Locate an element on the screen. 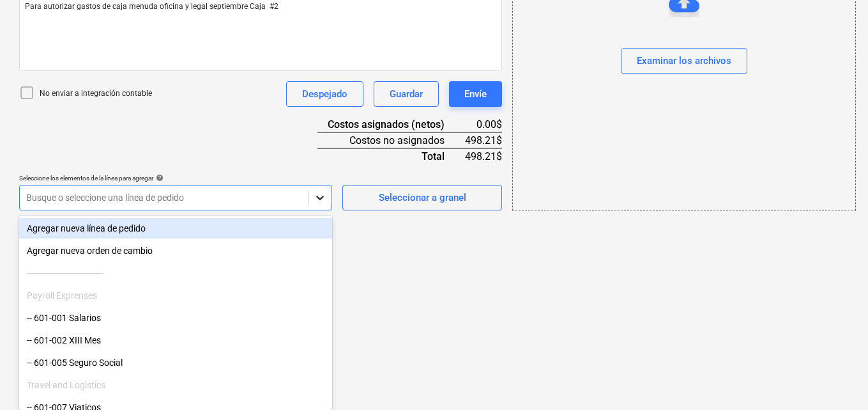 This screenshot has height=410, width=868. div: Seleccione los elementos de la línea para agregar is located at coordinates (176, 178).